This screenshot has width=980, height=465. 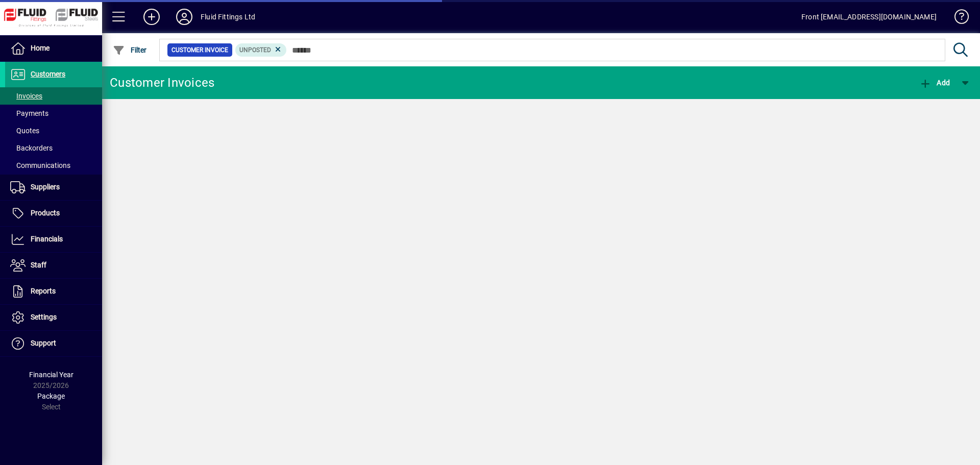 I want to click on span: Products, so click(x=45, y=213).